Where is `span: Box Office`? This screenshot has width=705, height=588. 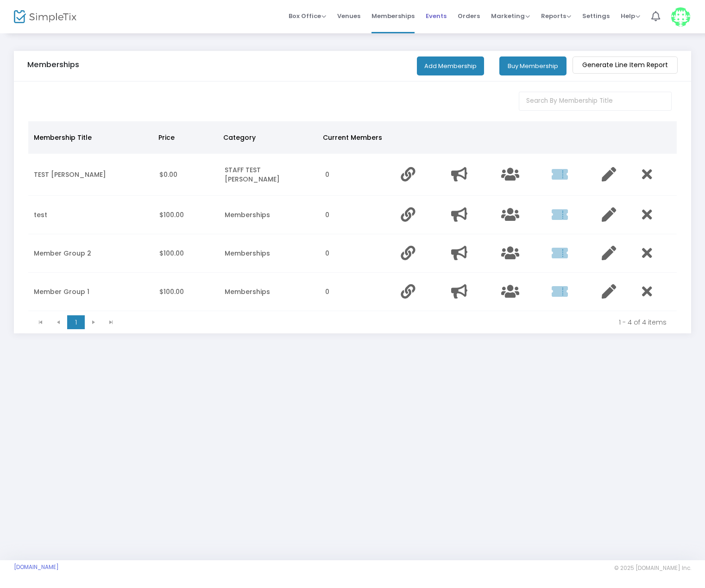
span: Box Office is located at coordinates (307, 16).